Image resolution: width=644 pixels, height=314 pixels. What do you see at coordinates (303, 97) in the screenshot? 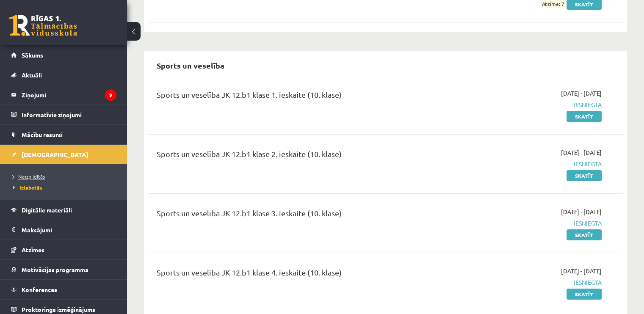
I see `div: Sports un veselība JK 12.b1 klase 1. ieskaite (10. klase)` at bounding box center [303, 97].